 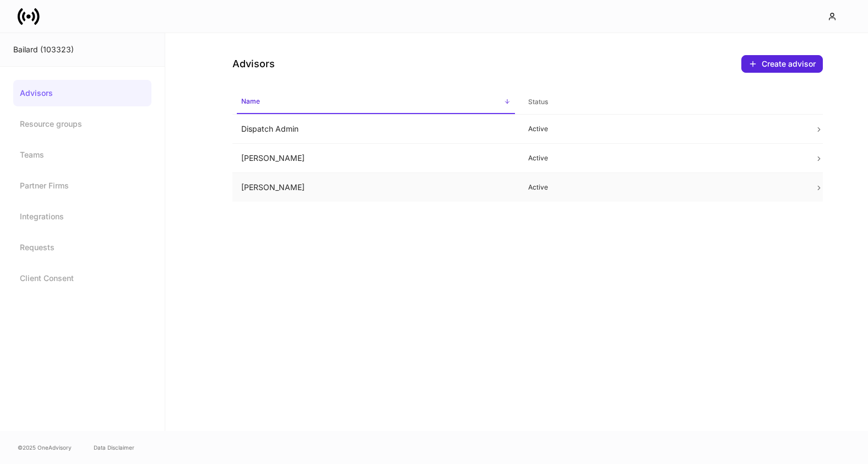 What do you see at coordinates (376, 102) in the screenshot?
I see `span: Name` at bounding box center [376, 102].